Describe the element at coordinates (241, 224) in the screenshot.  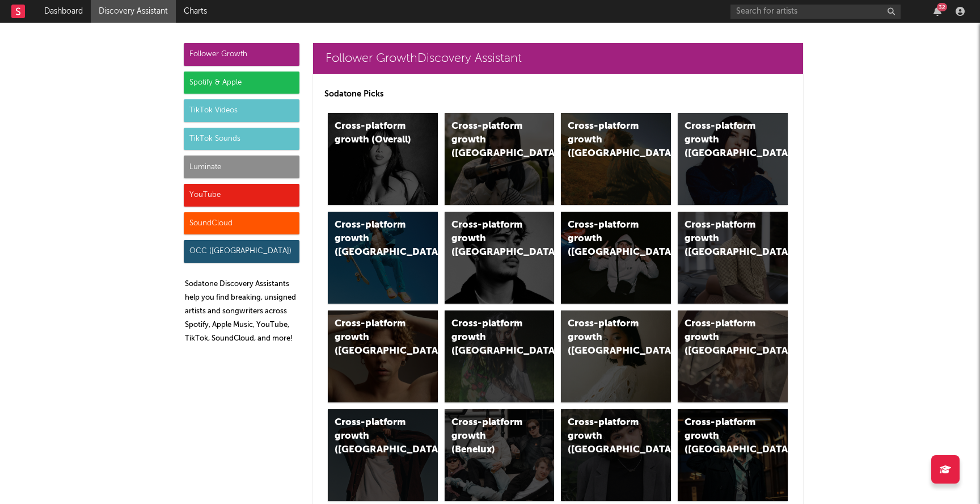
I see `div: SoundCloud` at that location.